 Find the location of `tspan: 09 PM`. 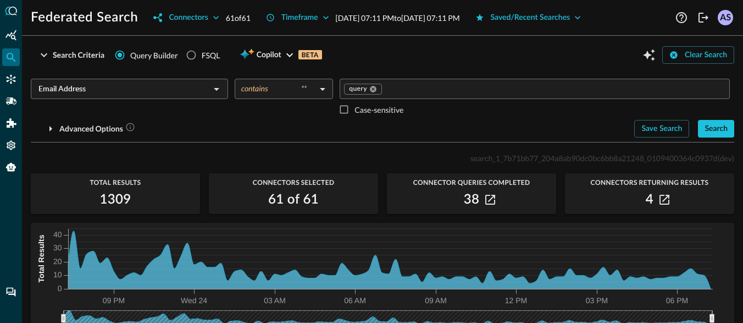

tspan: 09 PM is located at coordinates (114, 300).